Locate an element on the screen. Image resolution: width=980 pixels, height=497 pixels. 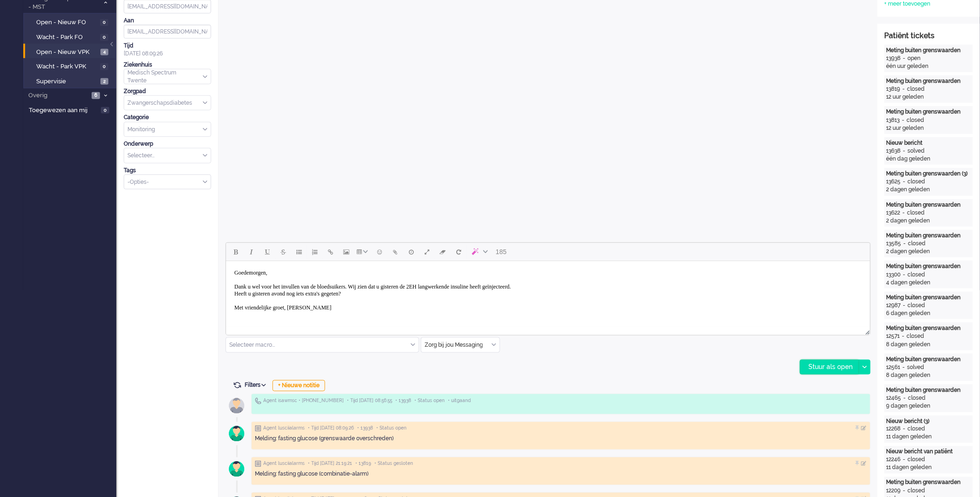
span: Open - Nieuw FO is located at coordinates (67, 23).